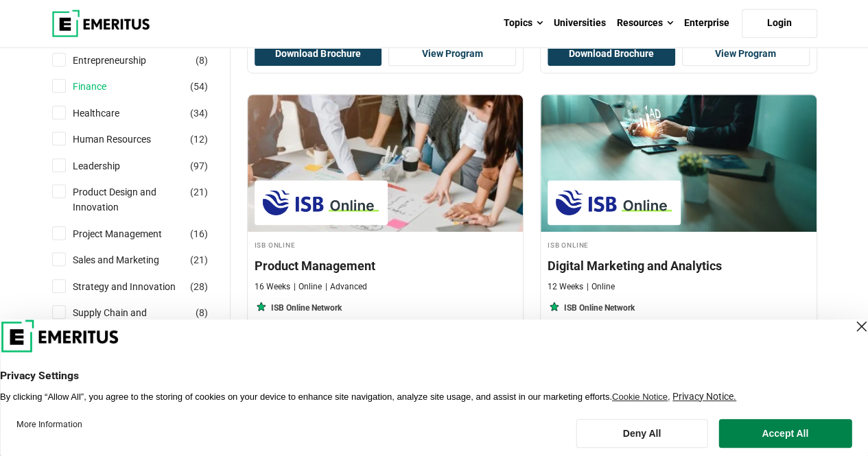  I want to click on span: 12, so click(199, 139).